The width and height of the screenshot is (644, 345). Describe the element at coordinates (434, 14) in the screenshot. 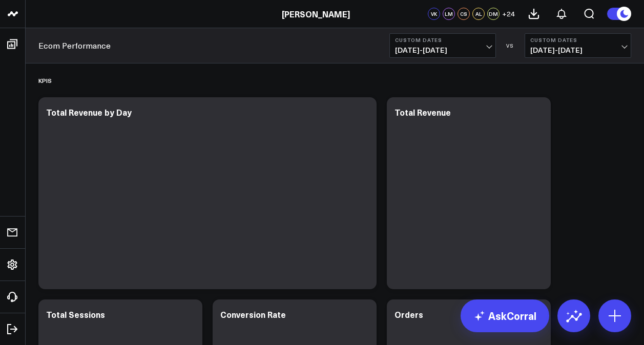

I see `div: VK` at that location.